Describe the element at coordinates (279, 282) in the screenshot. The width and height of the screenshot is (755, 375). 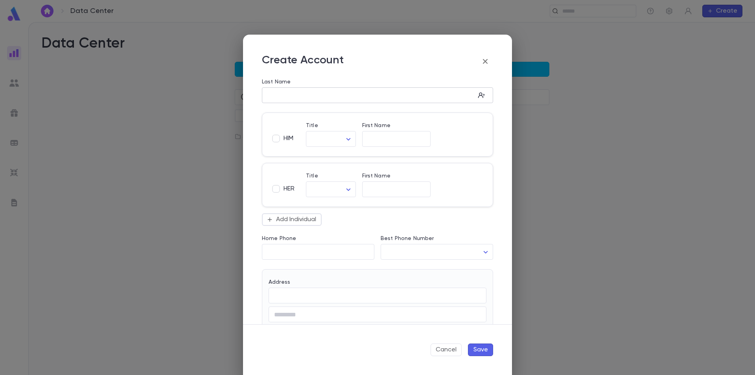
I see `label: Address` at that location.